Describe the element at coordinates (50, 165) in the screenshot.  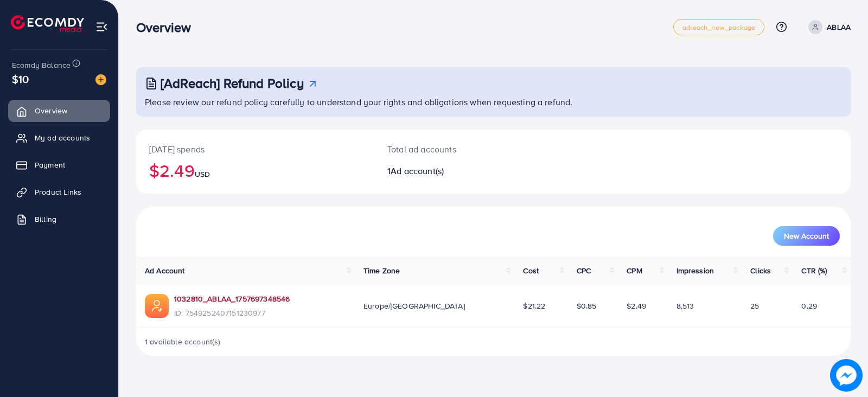
I see `span: Payment` at that location.